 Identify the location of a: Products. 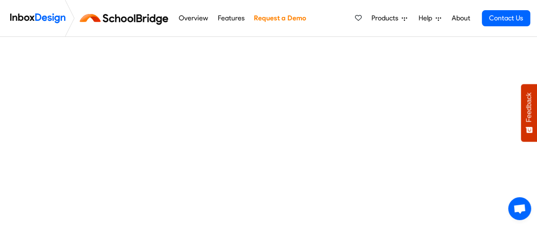
(389, 18).